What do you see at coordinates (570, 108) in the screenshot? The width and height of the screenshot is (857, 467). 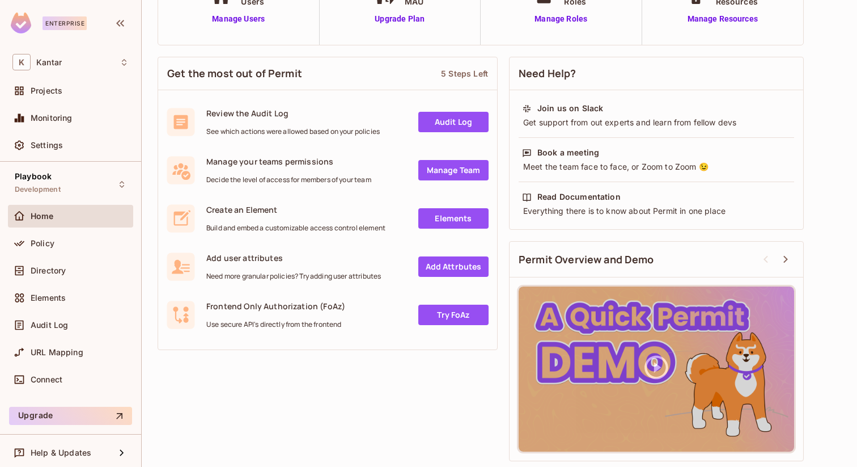 I see `div: Join us on Slack` at bounding box center [570, 108].